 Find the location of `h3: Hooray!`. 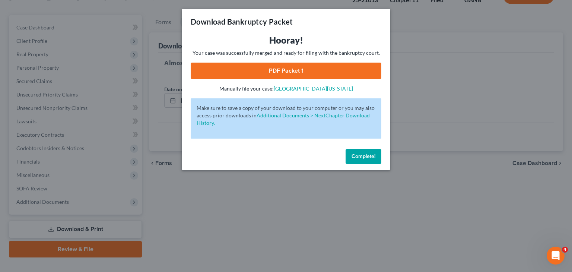

h3: Hooray! is located at coordinates (286, 40).